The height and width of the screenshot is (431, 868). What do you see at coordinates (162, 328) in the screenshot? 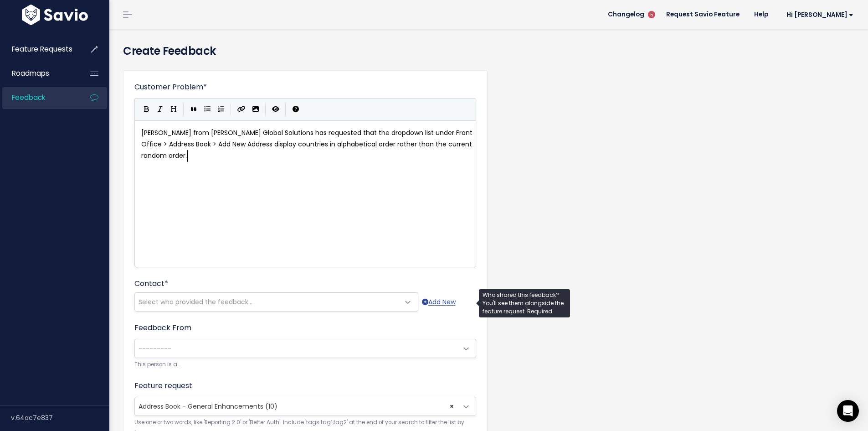
I see `label: Feedback From` at bounding box center [162, 328].